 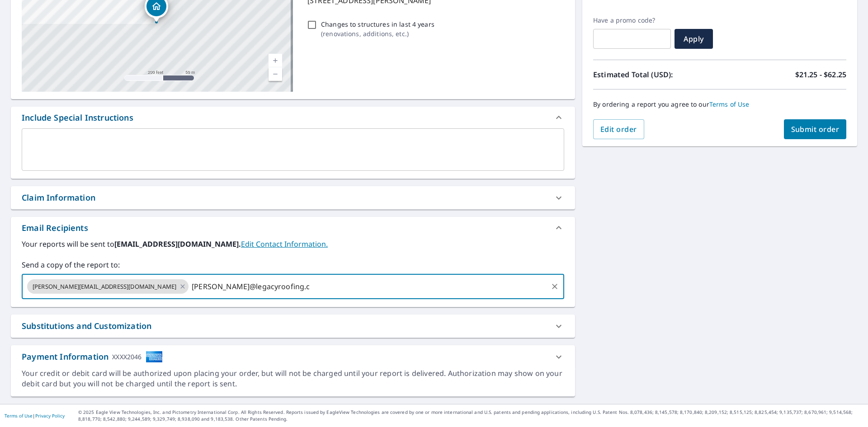 I want to click on label: Have a promo code?, so click(x=632, y=20).